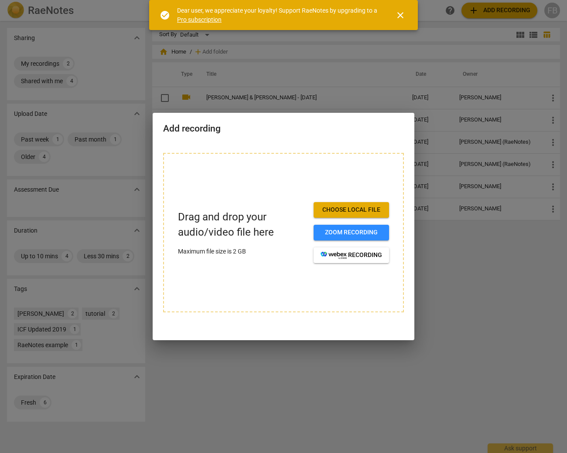  Describe the element at coordinates (400, 15) in the screenshot. I see `button: Close` at that location.